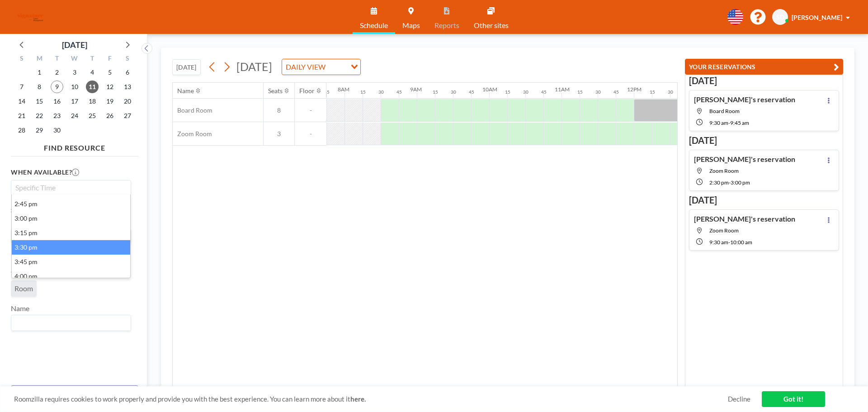 The image size is (868, 412). I want to click on span: Maps, so click(411, 26).